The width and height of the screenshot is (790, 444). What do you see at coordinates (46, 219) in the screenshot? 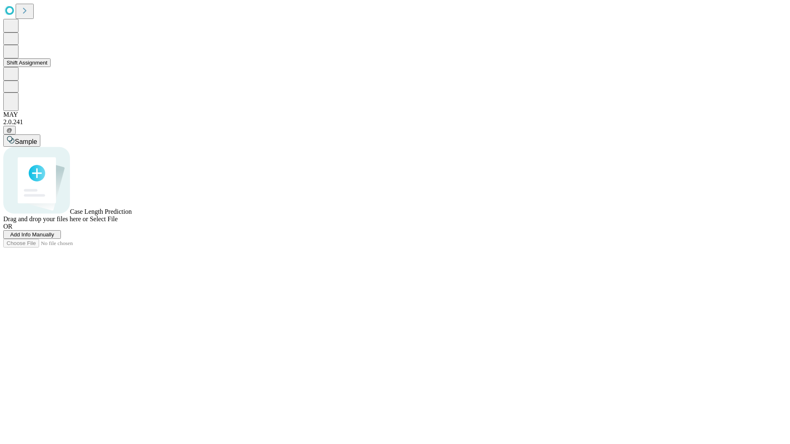
I see `span: Drag and drop your files here or` at bounding box center [46, 219].